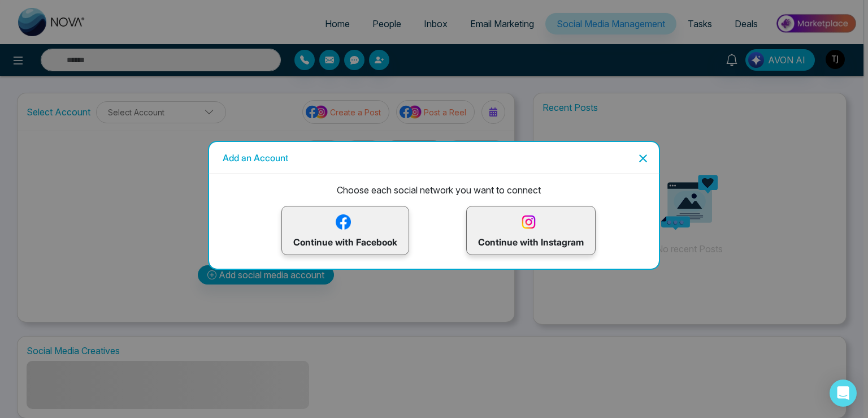 The height and width of the screenshot is (418, 868). What do you see at coordinates (345, 230) in the screenshot?
I see `p: Continue with Facebook` at bounding box center [345, 230].